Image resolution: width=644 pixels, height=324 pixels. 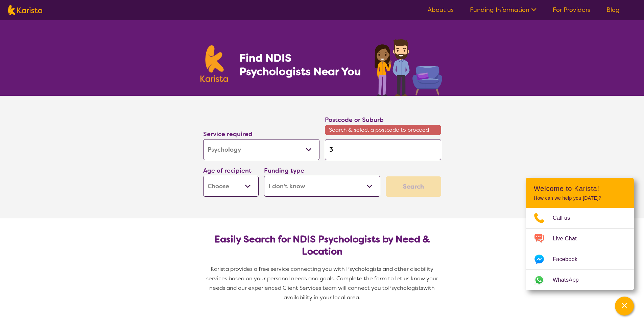 What do you see at coordinates (571, 10) in the screenshot?
I see `a: For Providers` at bounding box center [571, 10].